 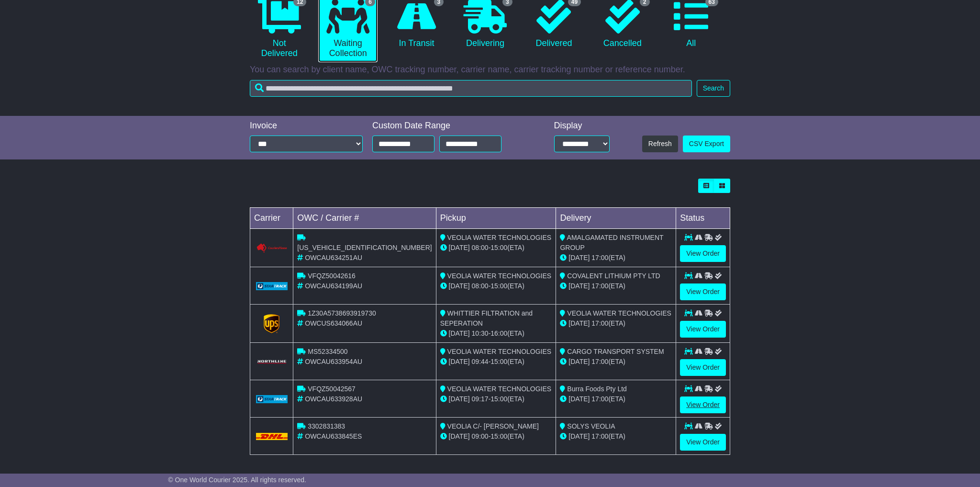 What do you see at coordinates (490, 70) in the screenshot?
I see `p: You can search by client name, OWC tracking number, carrier name, carrier tracking number or refe...` at bounding box center [490, 70].